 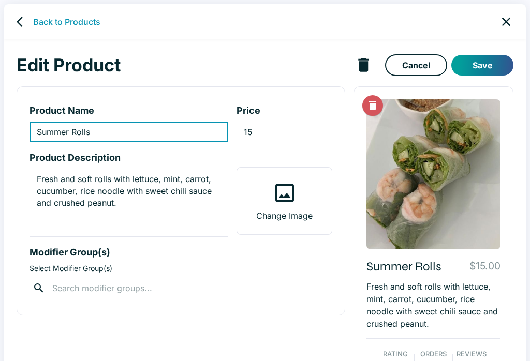 I want to click on h1: Edit Product, so click(x=183, y=65).